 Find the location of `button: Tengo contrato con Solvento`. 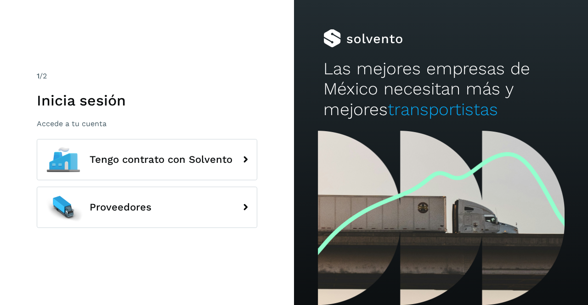

button: Tengo contrato con Solvento is located at coordinates (147, 160).